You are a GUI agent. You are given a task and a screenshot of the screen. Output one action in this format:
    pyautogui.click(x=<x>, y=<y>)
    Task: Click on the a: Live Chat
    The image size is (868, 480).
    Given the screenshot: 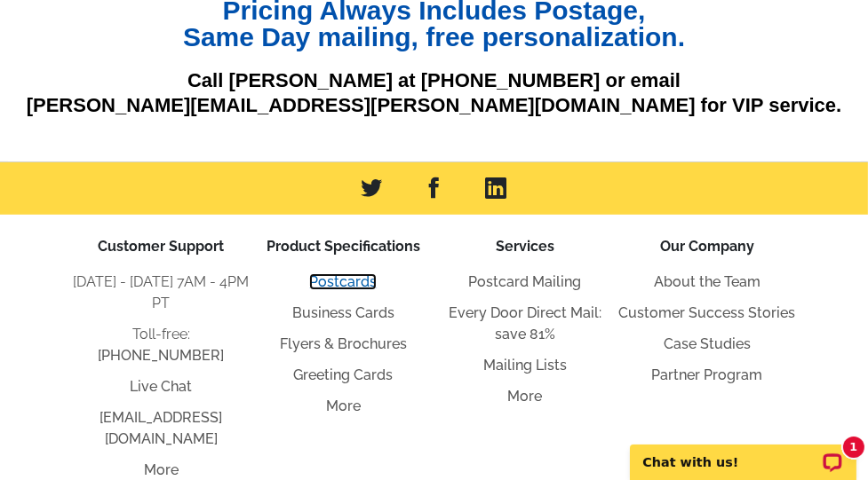 What is the action you would take?
    pyautogui.click(x=161, y=387)
    